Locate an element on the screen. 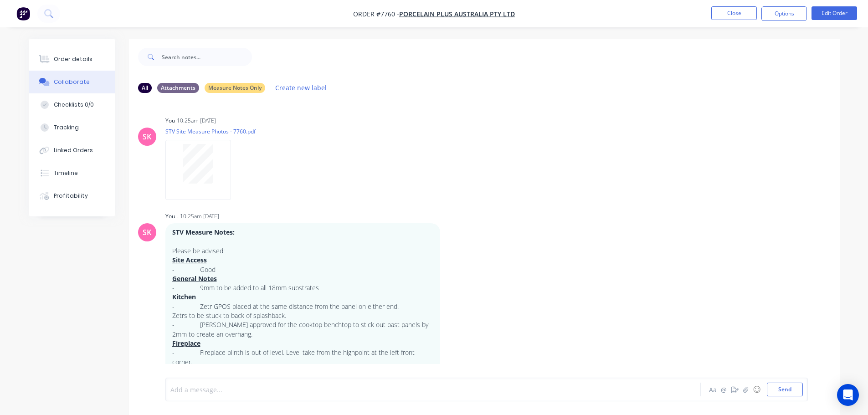 Image resolution: width=868 pixels, height=415 pixels. button: Timeline is located at coordinates (72, 173).